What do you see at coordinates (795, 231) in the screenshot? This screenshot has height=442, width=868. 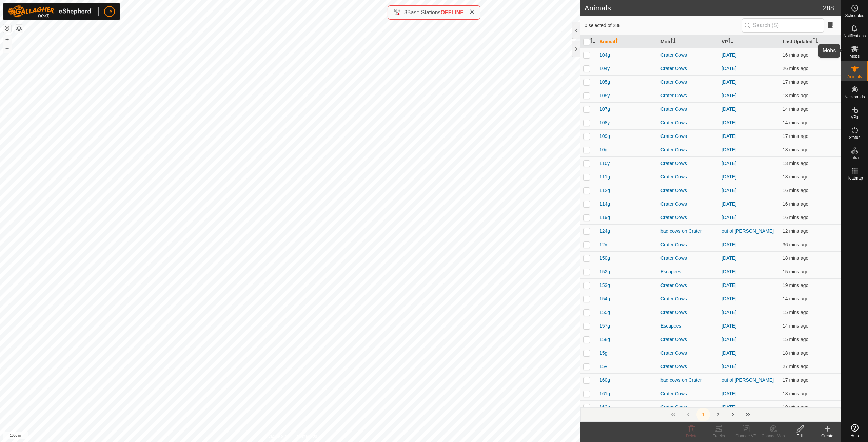 I see `span: 1 Oct 2025, 5:22 pm` at bounding box center [795, 231].